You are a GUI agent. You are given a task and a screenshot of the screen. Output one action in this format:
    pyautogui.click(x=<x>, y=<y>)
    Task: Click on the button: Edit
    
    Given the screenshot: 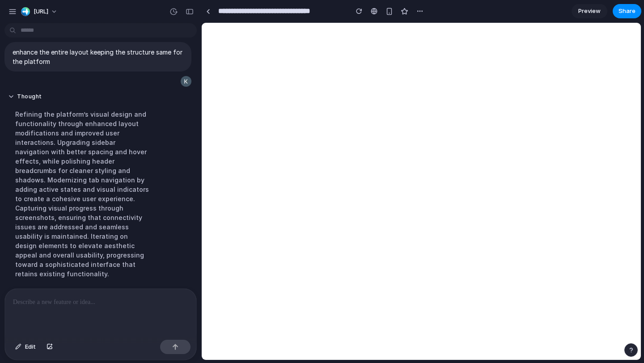 What is the action you would take?
    pyautogui.click(x=25, y=347)
    